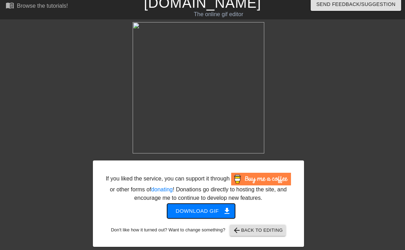  What do you see at coordinates (198, 211) in the screenshot?
I see `a: Download gif` at bounding box center [198, 211].